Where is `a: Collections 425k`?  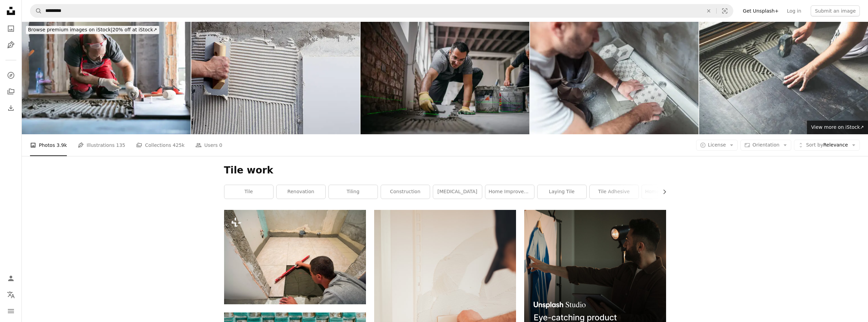
a: Collections 425k is located at coordinates (160, 145).